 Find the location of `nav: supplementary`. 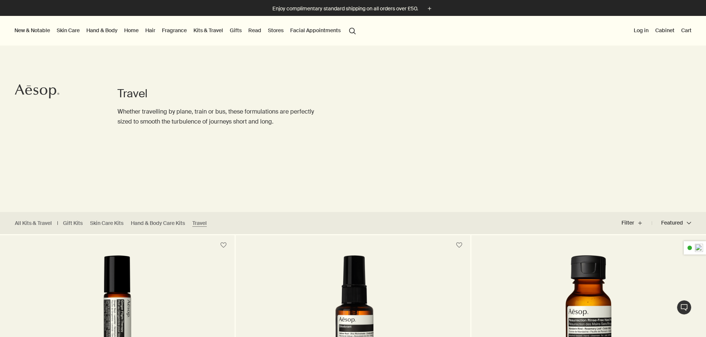

nav: supplementary is located at coordinates (662, 31).